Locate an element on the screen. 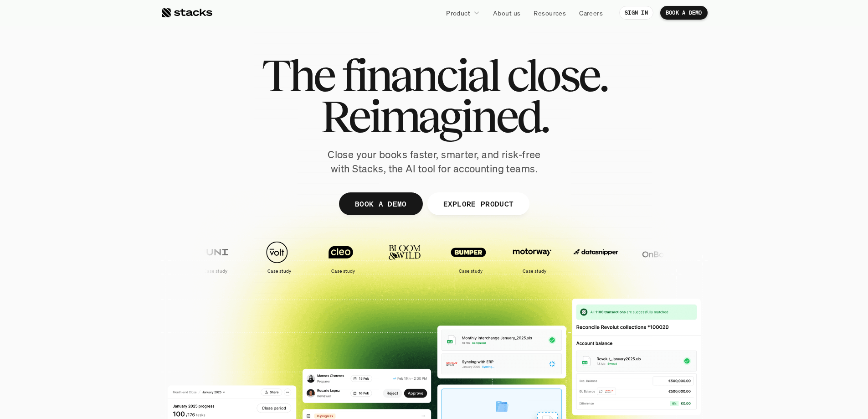 This screenshot has width=868, height=419. a: About us is located at coordinates (507, 13).